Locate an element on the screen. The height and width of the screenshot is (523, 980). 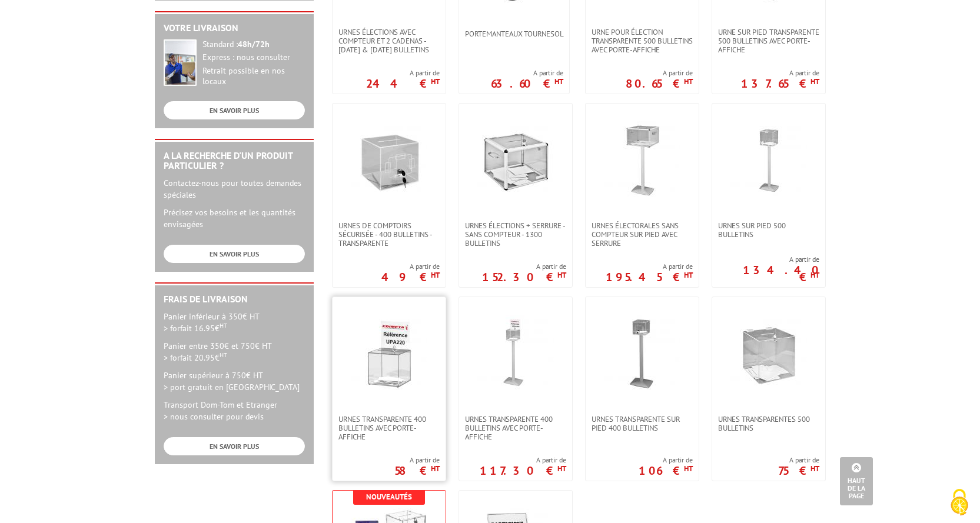
img: Urnes sur pied 500 bulletins is located at coordinates (768, 160).